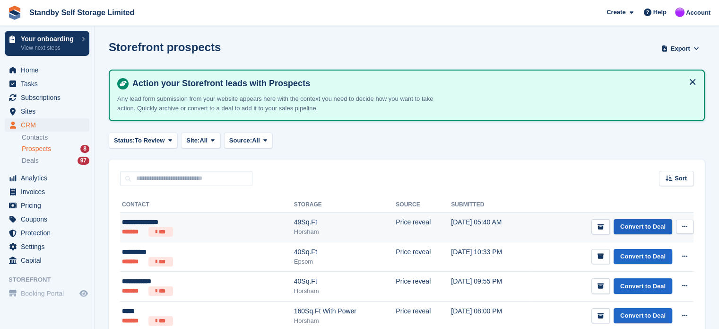  What do you see at coordinates (82, 12) in the screenshot?
I see `a: Standby Self Storage Limited` at bounding box center [82, 12].